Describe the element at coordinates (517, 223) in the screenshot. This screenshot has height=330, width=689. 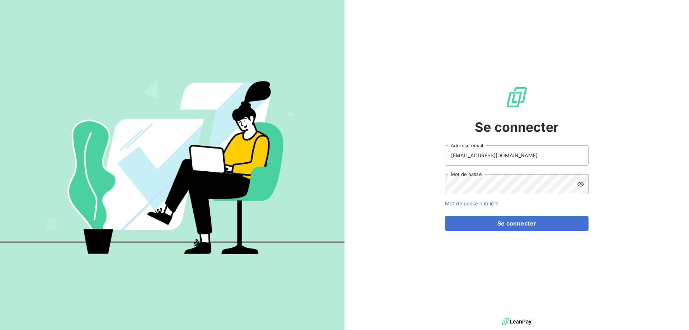
I see `button: Se connecter` at that location.